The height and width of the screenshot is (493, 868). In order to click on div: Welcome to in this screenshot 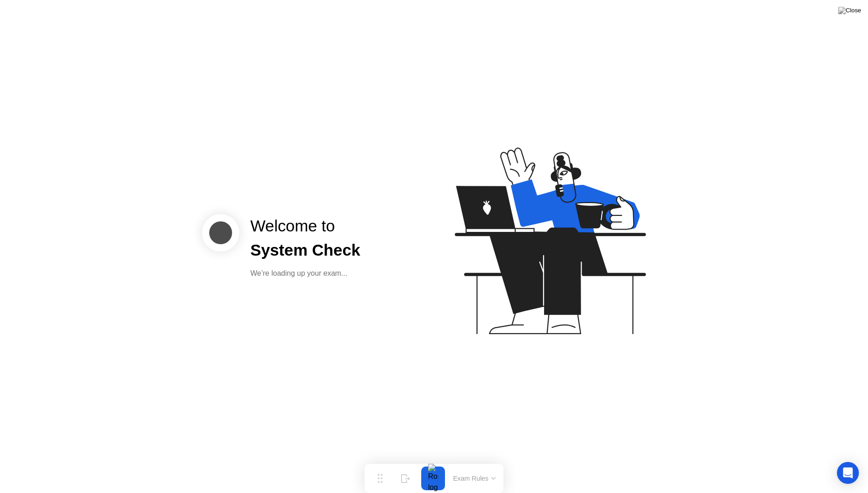, I will do `click(305, 226)`.